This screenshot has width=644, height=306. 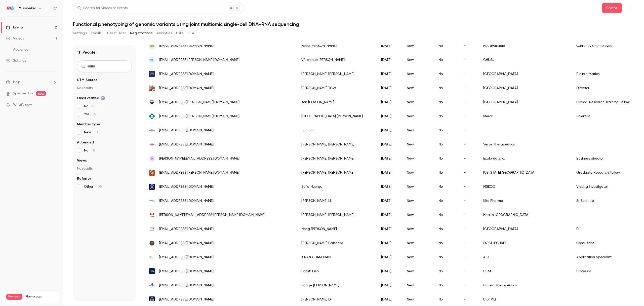 I want to click on span: JK, so click(x=152, y=159).